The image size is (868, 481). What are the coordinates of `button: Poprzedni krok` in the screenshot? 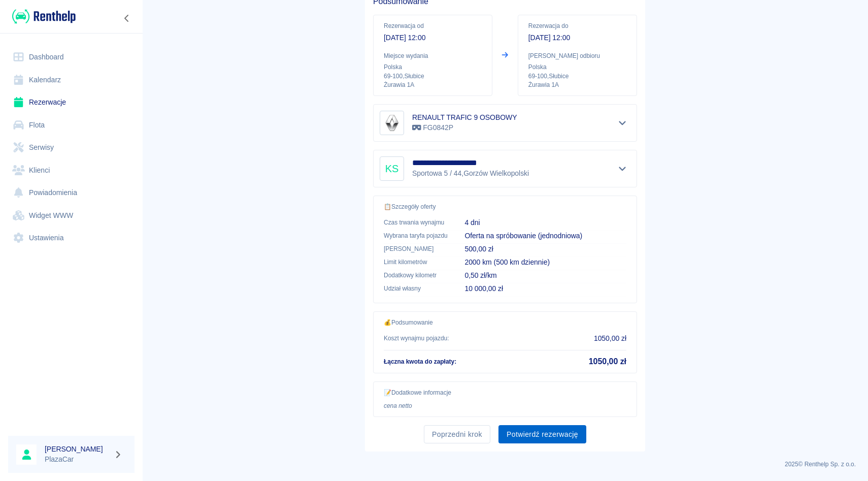 It's located at (457, 435).